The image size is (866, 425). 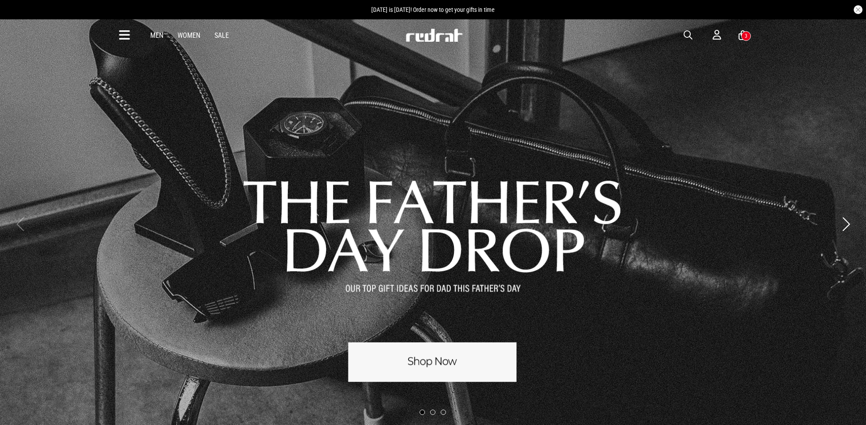 What do you see at coordinates (746, 36) in the screenshot?
I see `div: 3` at bounding box center [746, 36].